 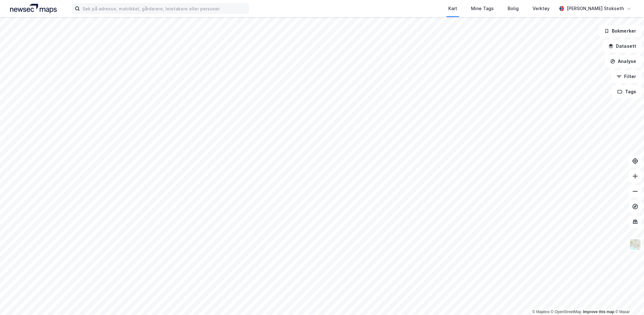 What do you see at coordinates (622, 46) in the screenshot?
I see `button: Datasett` at bounding box center [622, 46].